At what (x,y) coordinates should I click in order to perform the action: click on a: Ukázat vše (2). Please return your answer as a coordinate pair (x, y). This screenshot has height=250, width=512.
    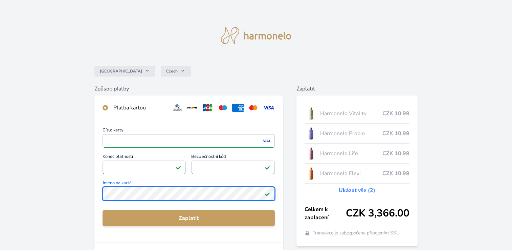
    Looking at the image, I should click on (357, 190).